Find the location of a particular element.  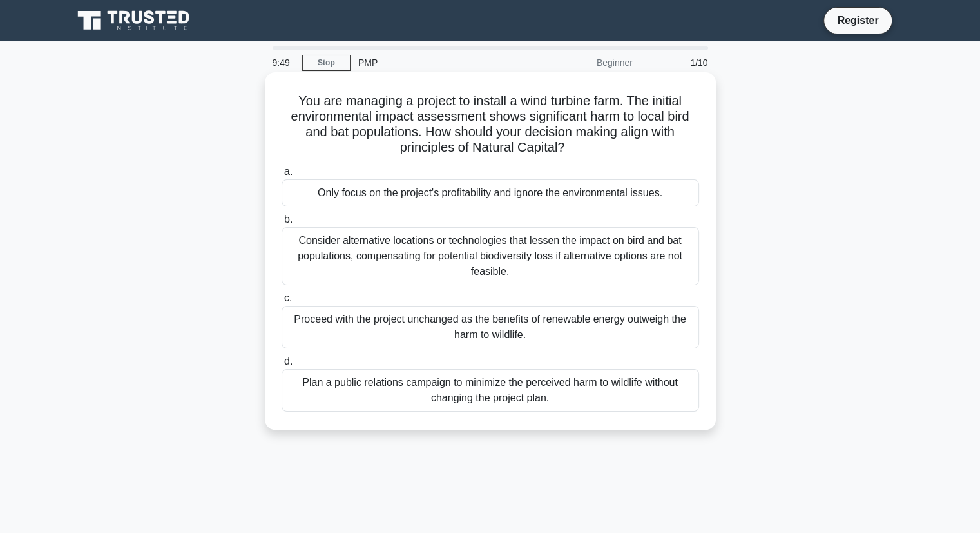

div: Plan a public relations campaign to minimize the perceived harm to wildlife without changing the ... is located at coordinates (491, 391).